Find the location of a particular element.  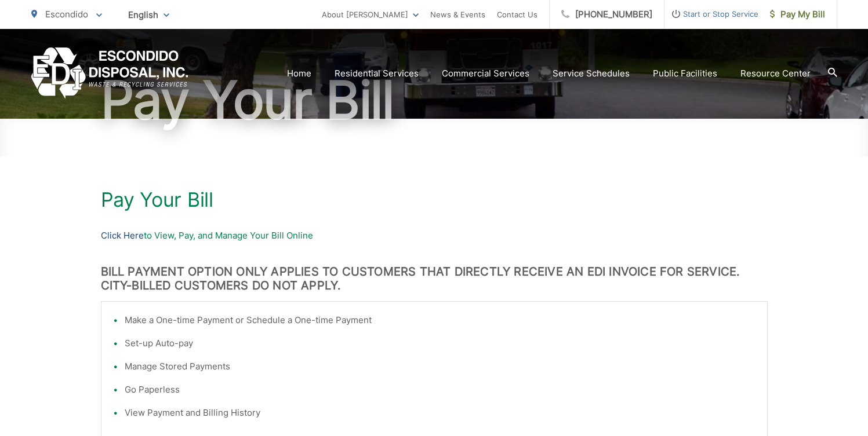

li: Go Paperless is located at coordinates (440, 390).